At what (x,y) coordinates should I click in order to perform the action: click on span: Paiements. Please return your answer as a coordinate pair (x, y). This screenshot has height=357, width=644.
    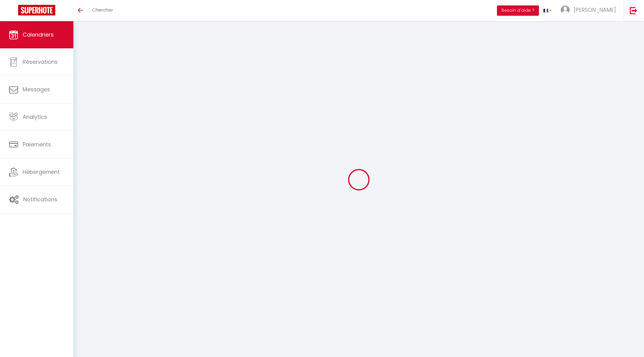
    Looking at the image, I should click on (37, 144).